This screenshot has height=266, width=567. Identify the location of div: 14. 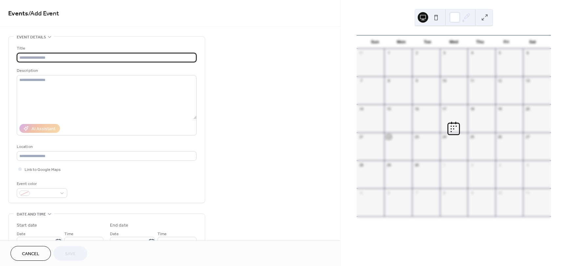
(361, 109).